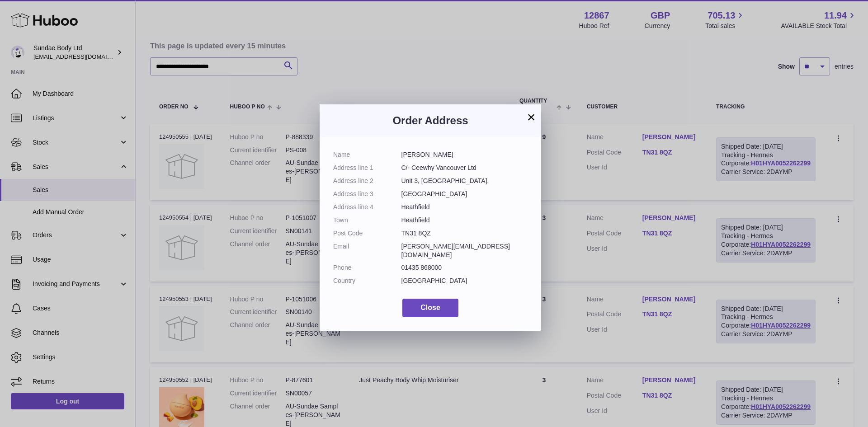  Describe the element at coordinates (465, 168) in the screenshot. I see `dd: C/- Ceewhy Vancouver Ltd` at that location.